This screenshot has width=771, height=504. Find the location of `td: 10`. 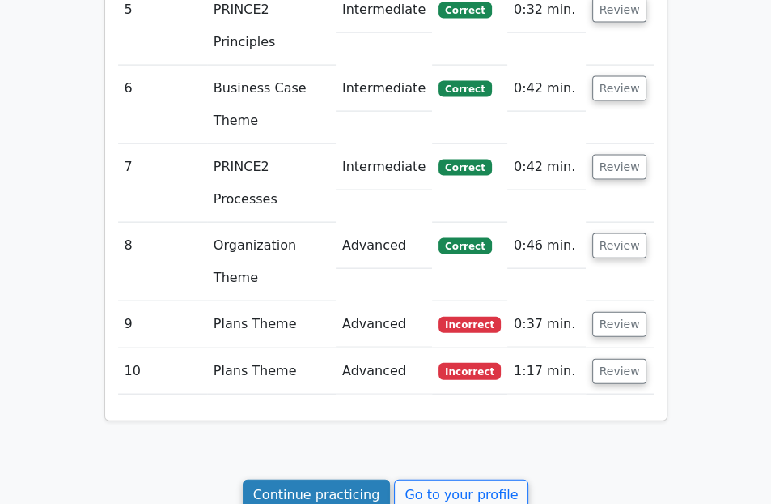

td: 10 is located at coordinates (163, 371).